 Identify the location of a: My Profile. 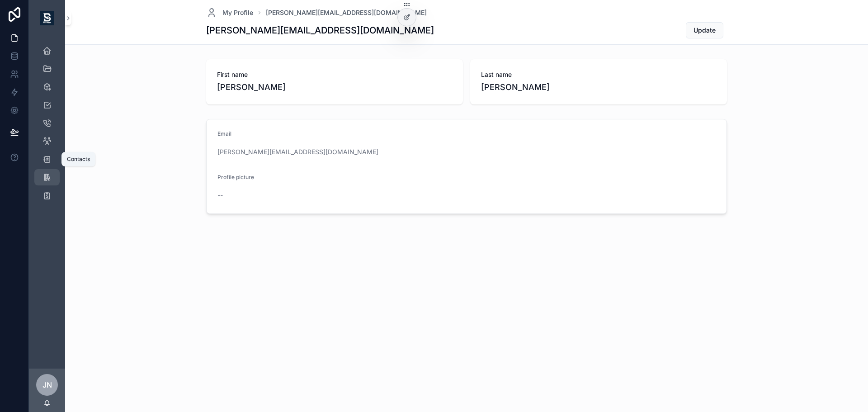
(230, 13).